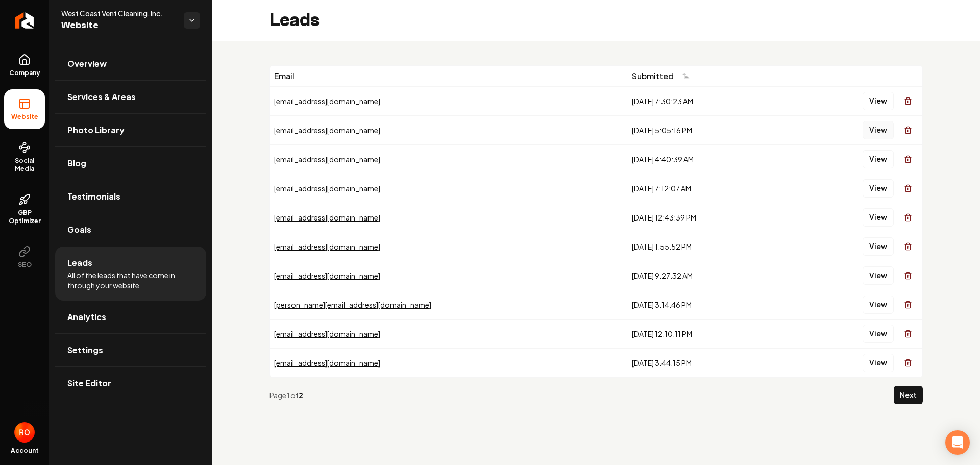 The image size is (980, 465). Describe the element at coordinates (278, 395) in the screenshot. I see `span: Page` at that location.